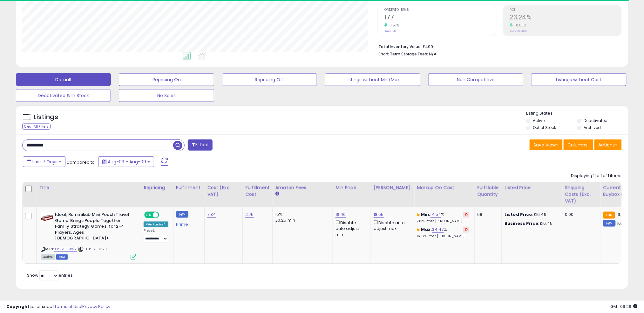 The width and height of the screenshot is (644, 313). What do you see at coordinates (390, 31) in the screenshot?
I see `small: Prev: 176` at bounding box center [390, 31].